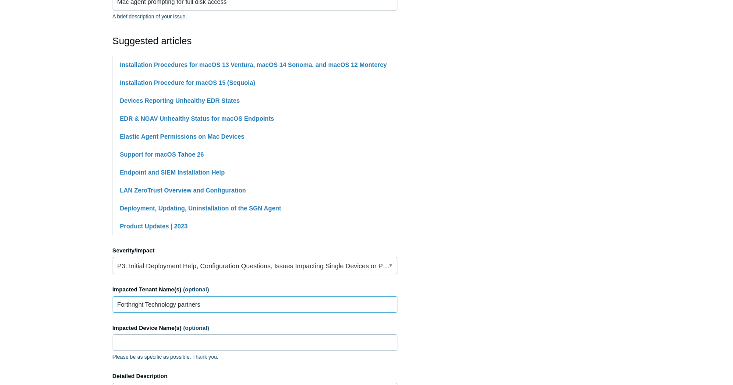 This screenshot has height=385, width=733. What do you see at coordinates (182, 137) in the screenshot?
I see `a: Elastic Agent Permissions on Mac Devices` at bounding box center [182, 137].